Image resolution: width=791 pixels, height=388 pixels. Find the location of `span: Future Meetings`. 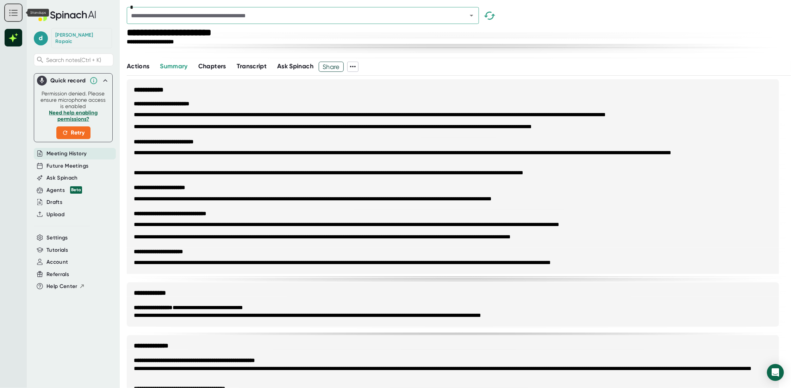

span: Future Meetings is located at coordinates (67, 166).